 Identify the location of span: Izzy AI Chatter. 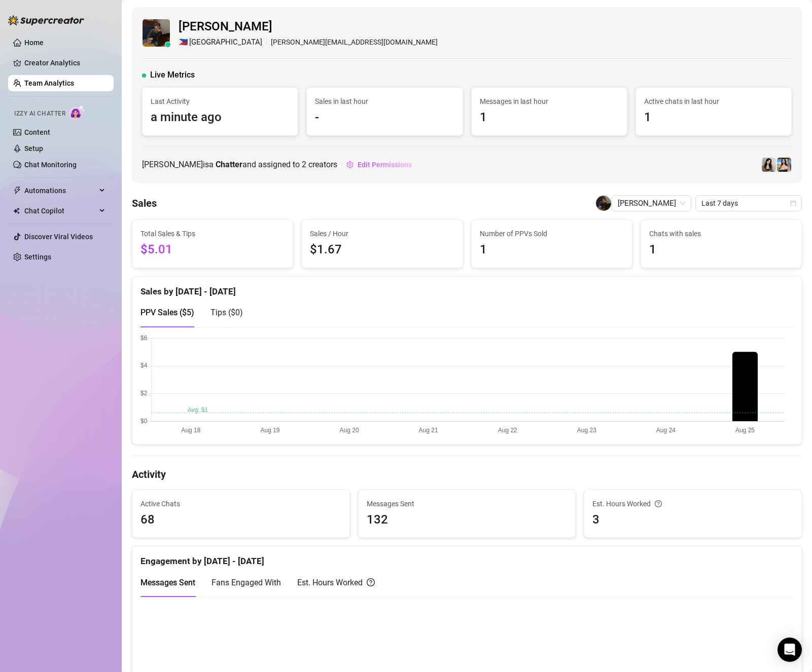
(40, 114).